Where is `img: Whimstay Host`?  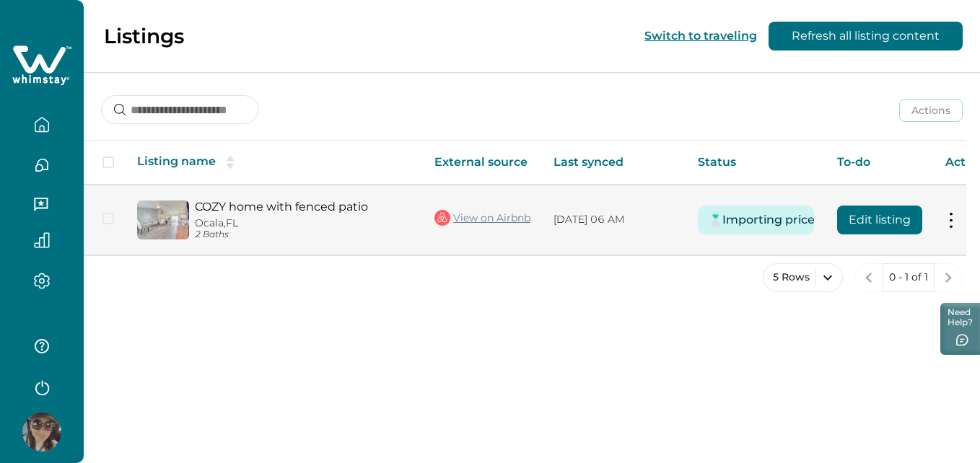 img: Whimstay Host is located at coordinates (42, 432).